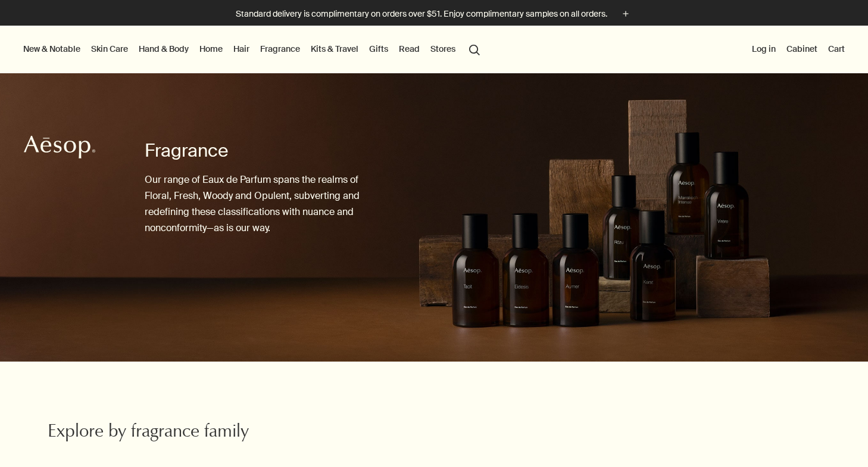  I want to click on button: New & Notable, so click(52, 49).